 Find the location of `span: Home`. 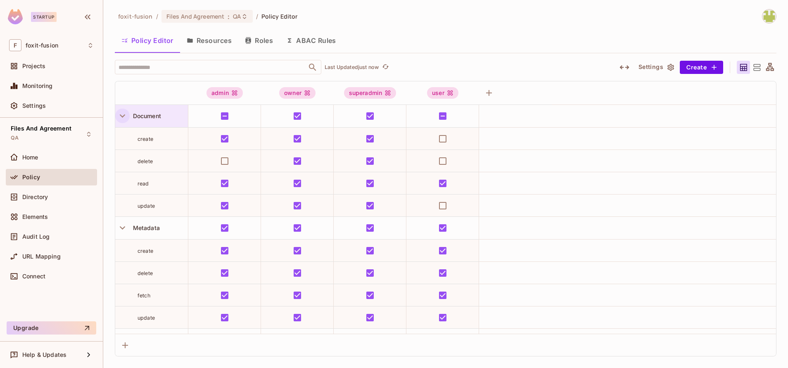

span: Home is located at coordinates (30, 157).